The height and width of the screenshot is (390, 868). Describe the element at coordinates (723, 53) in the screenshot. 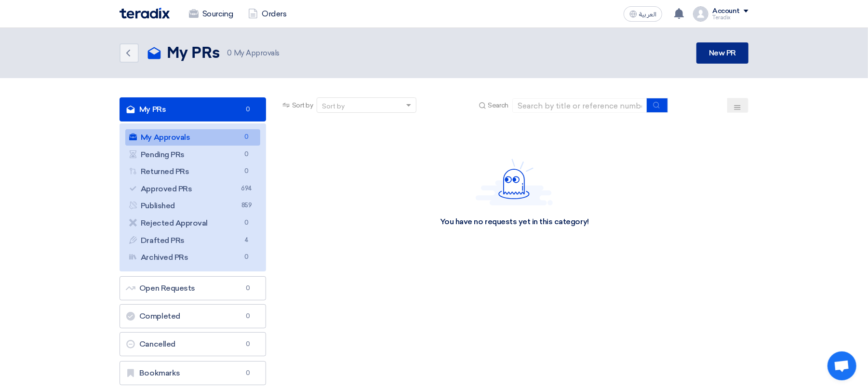

I see `a: New PR` at that location.